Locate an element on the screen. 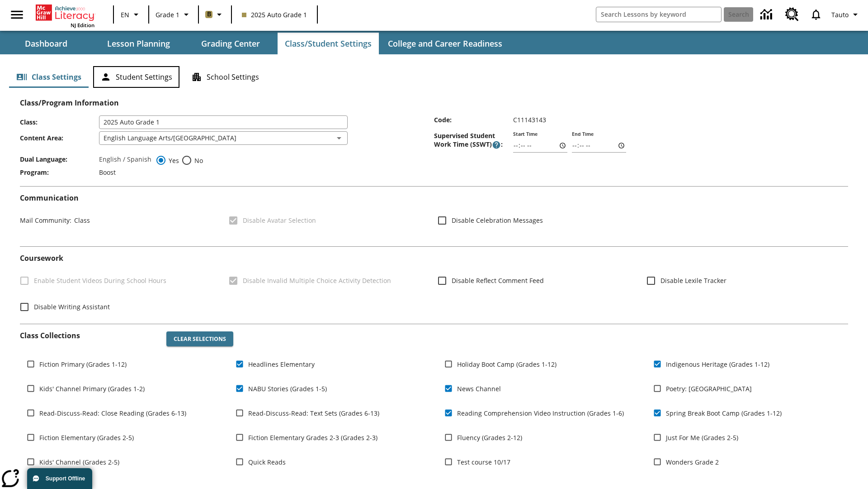 This screenshot has height=489, width=868. span: Kids' Channel Primary (Grades 1-2) is located at coordinates (92, 389).